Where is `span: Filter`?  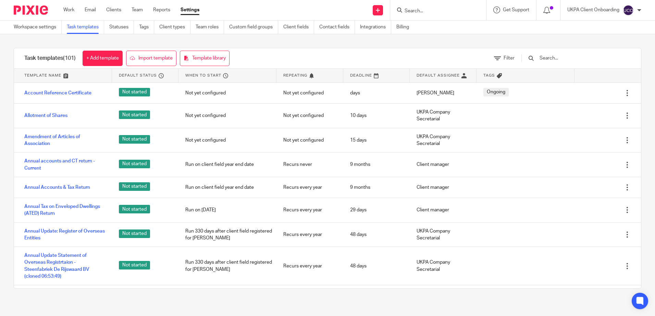 span: Filter is located at coordinates (509, 58).